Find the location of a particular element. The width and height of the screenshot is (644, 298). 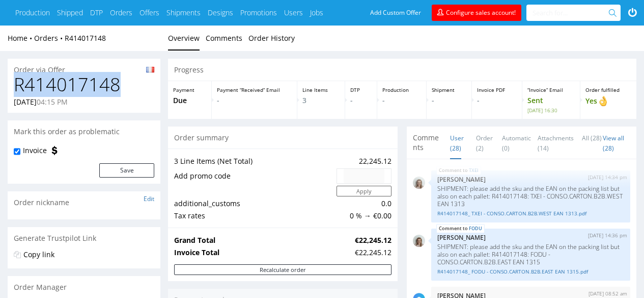

td: 3 Line Items (Net Total) is located at coordinates (254, 161).